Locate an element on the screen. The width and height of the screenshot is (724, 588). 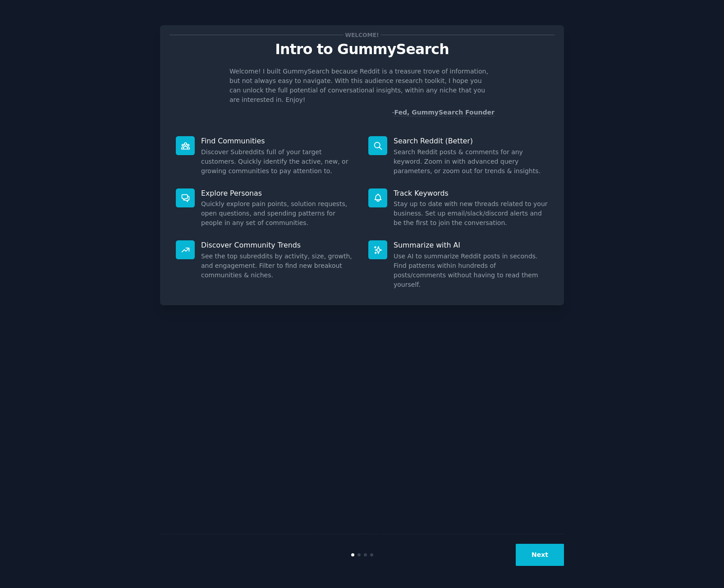
p: Explore Personas is located at coordinates (278, 193).